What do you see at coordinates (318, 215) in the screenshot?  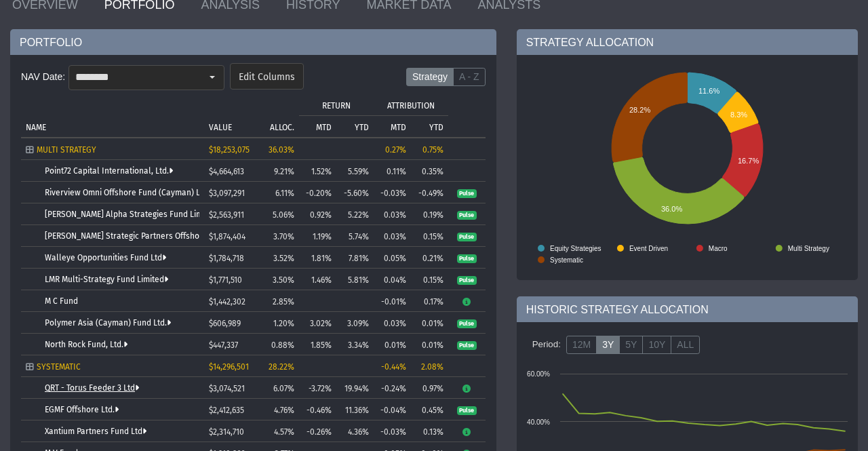 I see `td: 0.92%` at bounding box center [318, 215].